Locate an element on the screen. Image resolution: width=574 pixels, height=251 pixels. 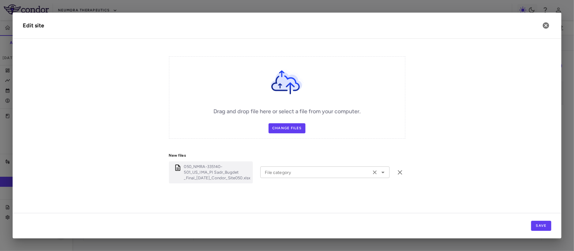
div: Edit site is located at coordinates (33, 26).